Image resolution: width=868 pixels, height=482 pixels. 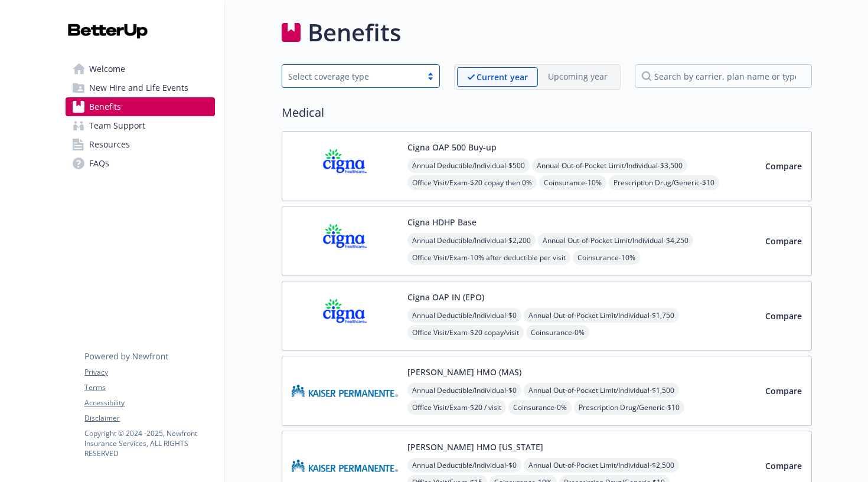 I want to click on a: Team Support, so click(x=140, y=126).